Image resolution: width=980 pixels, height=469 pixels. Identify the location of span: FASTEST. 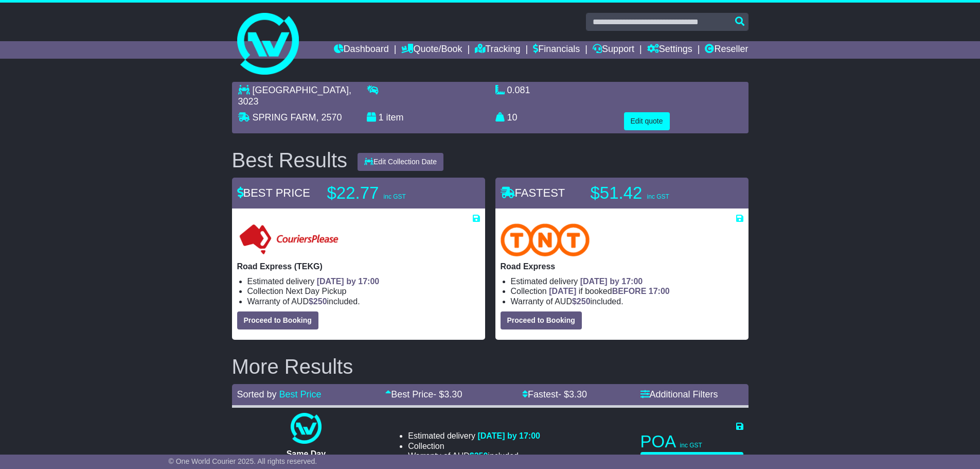
(533, 192).